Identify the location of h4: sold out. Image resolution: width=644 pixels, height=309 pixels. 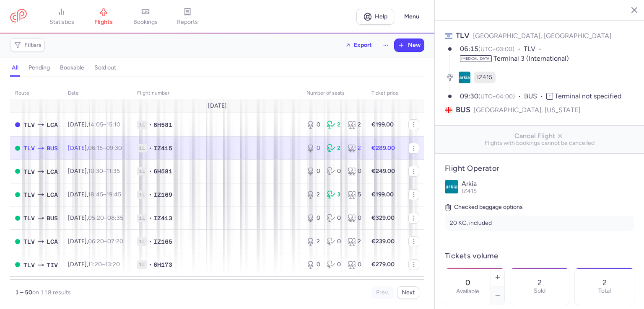
(105, 68).